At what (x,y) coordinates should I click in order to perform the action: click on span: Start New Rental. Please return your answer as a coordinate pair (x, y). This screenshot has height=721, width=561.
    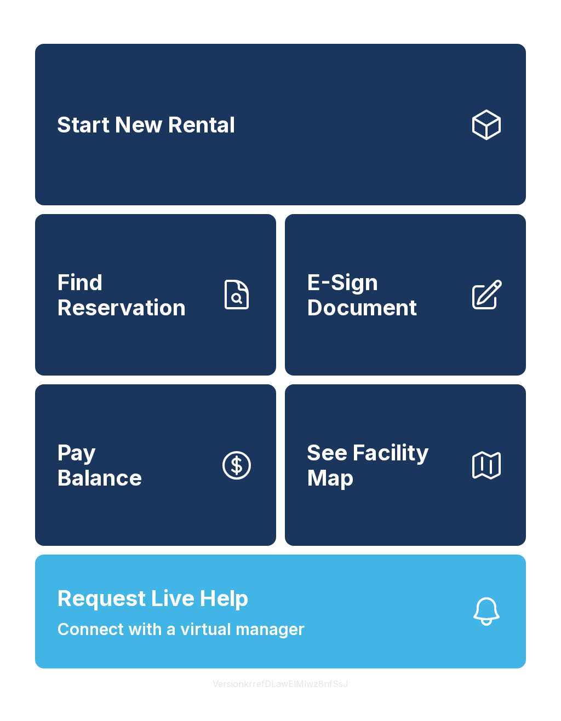
    Looking at the image, I should click on (146, 125).